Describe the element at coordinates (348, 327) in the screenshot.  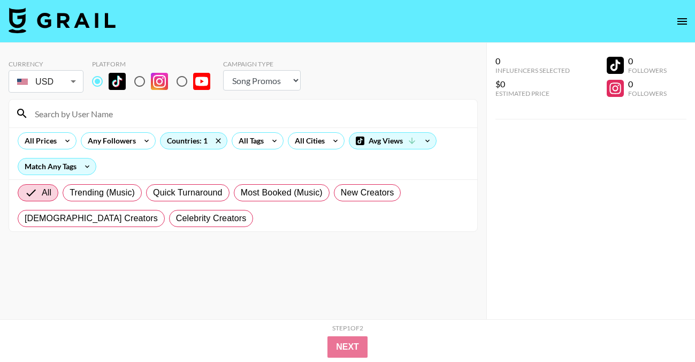
I see `div: Step 1 of 2` at that location.